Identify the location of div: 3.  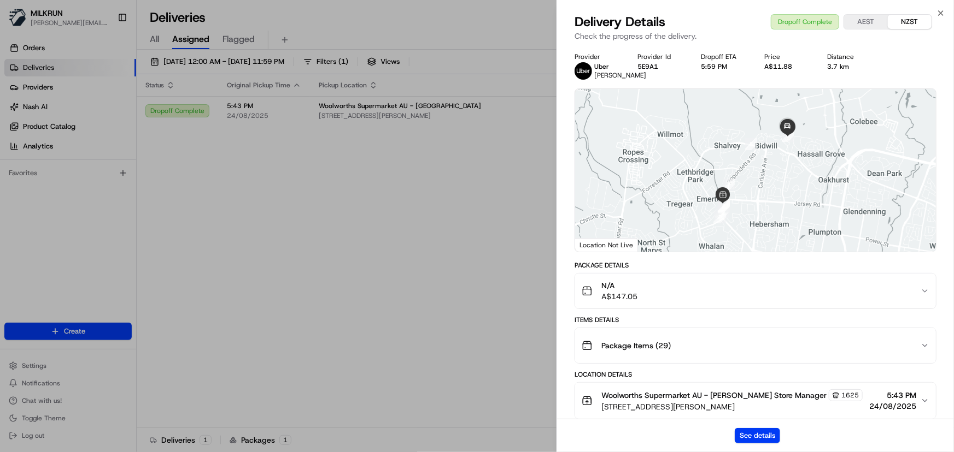
(720, 217).